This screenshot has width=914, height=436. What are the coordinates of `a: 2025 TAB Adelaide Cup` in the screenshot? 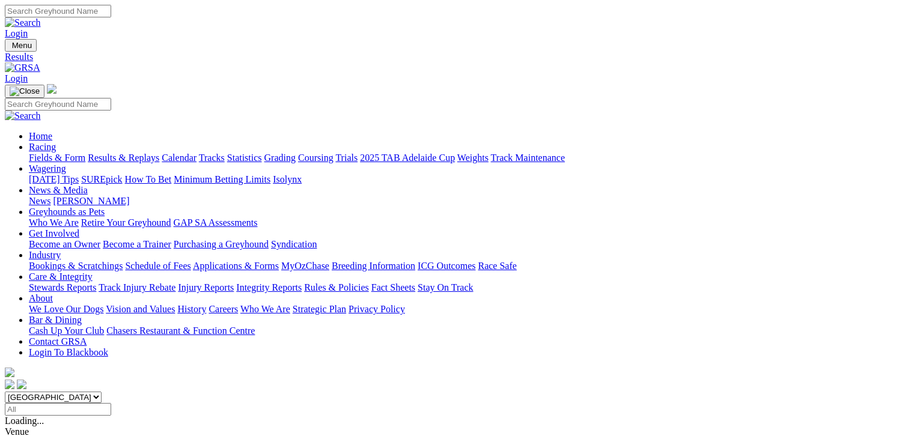 It's located at (407, 157).